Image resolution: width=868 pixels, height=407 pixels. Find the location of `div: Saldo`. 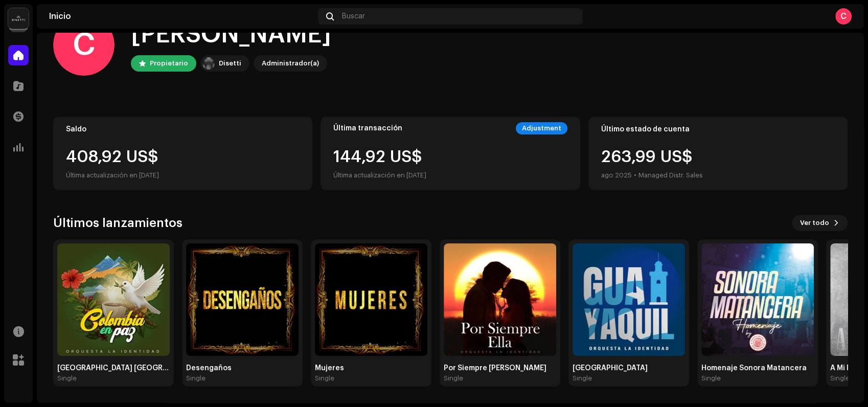

div: Saldo is located at coordinates (183, 130).